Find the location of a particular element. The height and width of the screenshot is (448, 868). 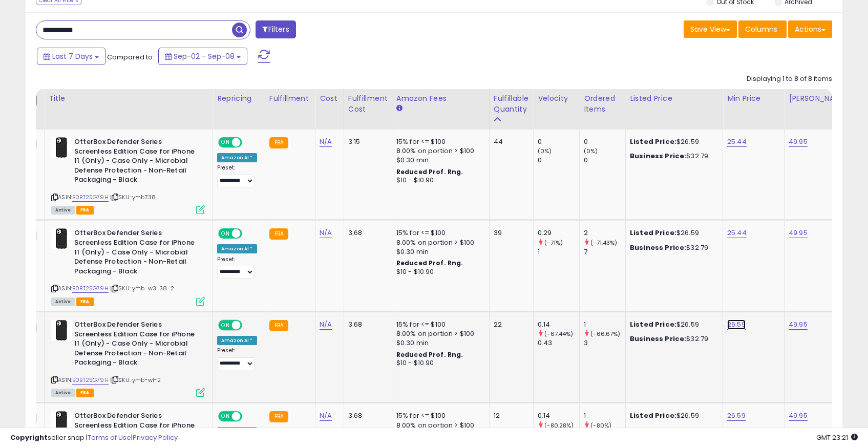

div: Fulfillment Cost is located at coordinates (368, 104).